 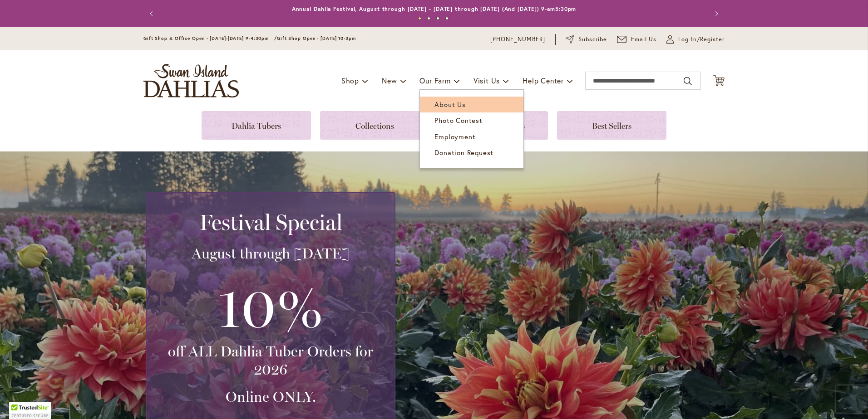 What do you see at coordinates (419, 18) in the screenshot?
I see `button: 1 of 4` at bounding box center [419, 18].